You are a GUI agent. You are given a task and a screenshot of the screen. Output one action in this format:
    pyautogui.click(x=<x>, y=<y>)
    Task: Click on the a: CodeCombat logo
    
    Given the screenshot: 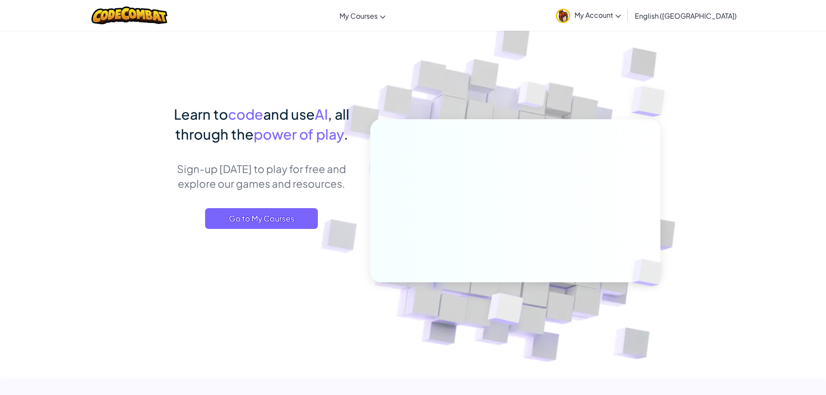 What is the action you would take?
    pyautogui.click(x=129, y=15)
    